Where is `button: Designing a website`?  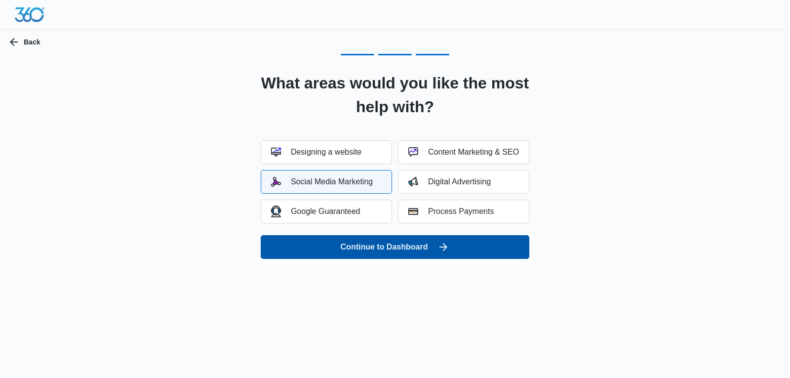
button: Designing a website is located at coordinates (326, 152).